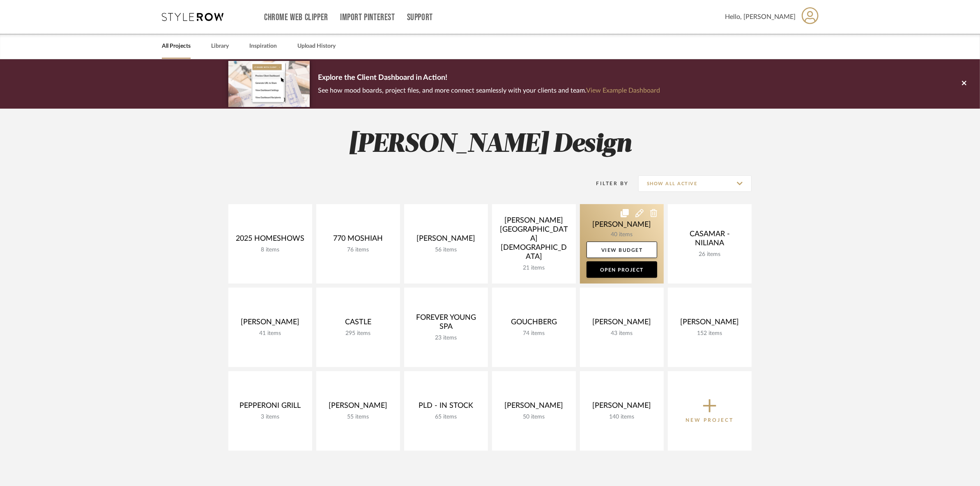 The width and height of the screenshot is (980, 486). I want to click on div: 56 items, so click(446, 250).